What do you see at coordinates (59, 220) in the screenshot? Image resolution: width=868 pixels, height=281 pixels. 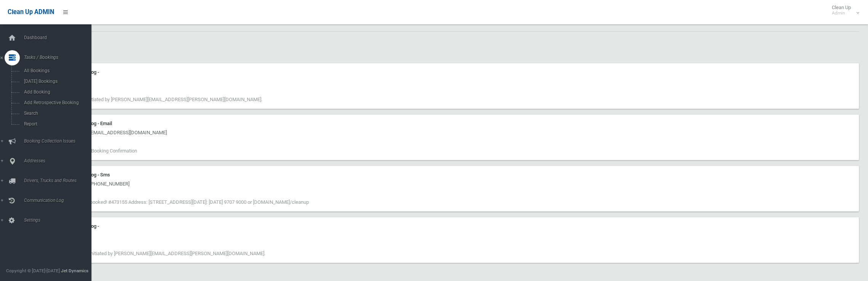 I see `span: Settings` at bounding box center [59, 220].